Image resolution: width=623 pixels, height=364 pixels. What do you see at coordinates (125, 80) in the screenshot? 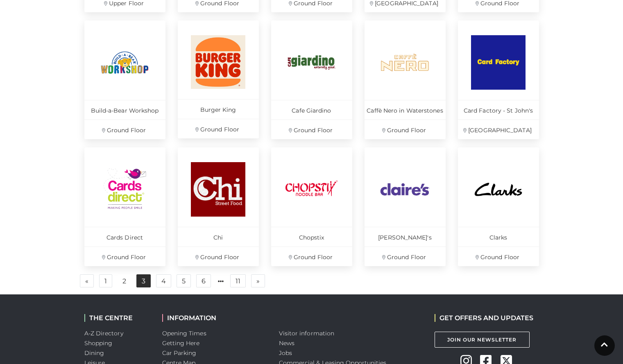
I see `a: Build-a-Bear Workshop Ground Floor` at bounding box center [125, 80].